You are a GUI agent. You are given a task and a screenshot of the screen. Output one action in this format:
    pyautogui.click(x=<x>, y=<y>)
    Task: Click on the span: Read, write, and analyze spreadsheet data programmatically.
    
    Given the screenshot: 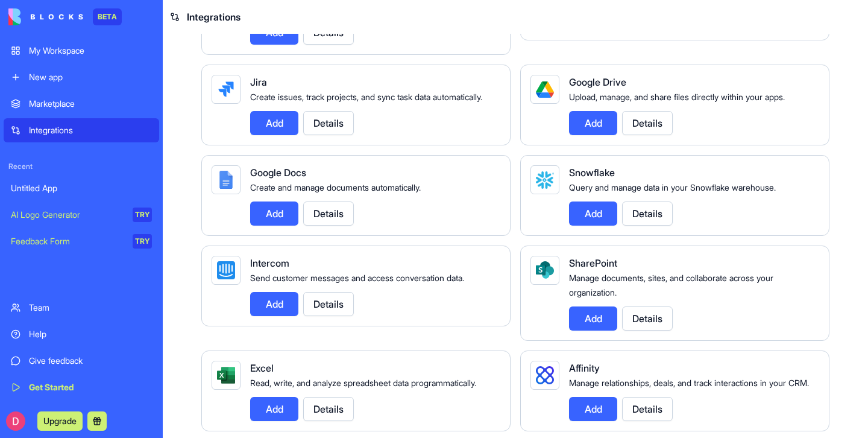 What is the action you would take?
    pyautogui.click(x=363, y=382)
    